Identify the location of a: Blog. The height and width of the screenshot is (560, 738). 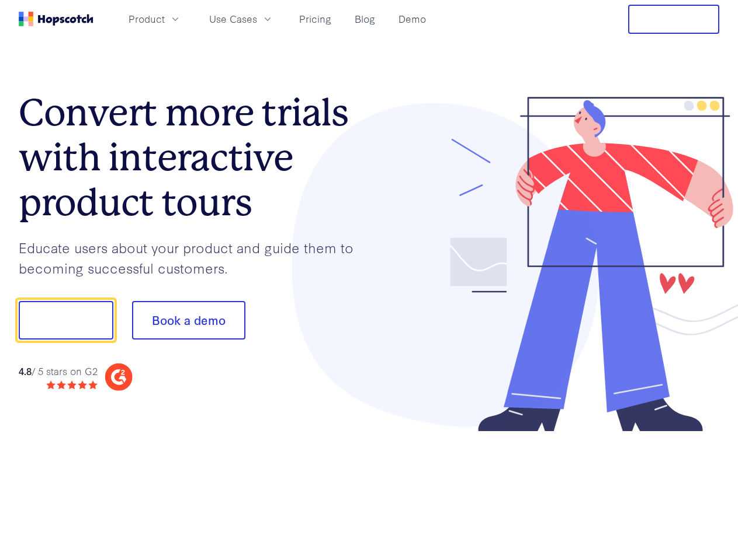
(365, 19).